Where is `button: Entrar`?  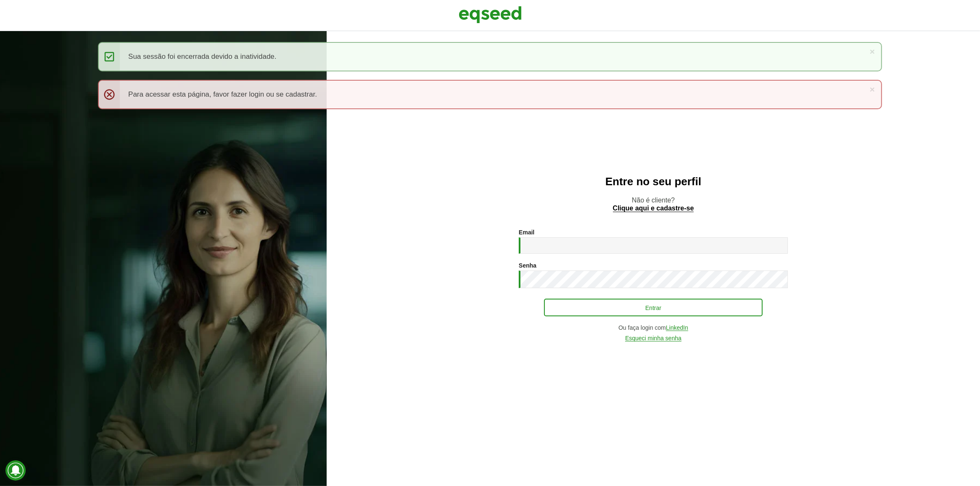 button: Entrar is located at coordinates (654, 307).